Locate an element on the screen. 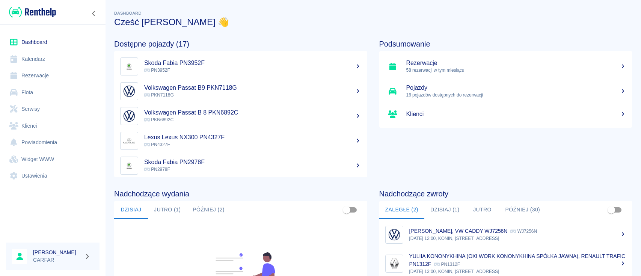  button: Jutro (1) is located at coordinates (167, 210).